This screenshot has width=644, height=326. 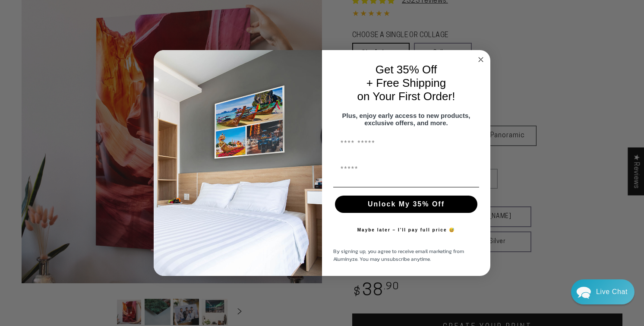 I want to click on div: Chat widget toggle, so click(x=602, y=292).